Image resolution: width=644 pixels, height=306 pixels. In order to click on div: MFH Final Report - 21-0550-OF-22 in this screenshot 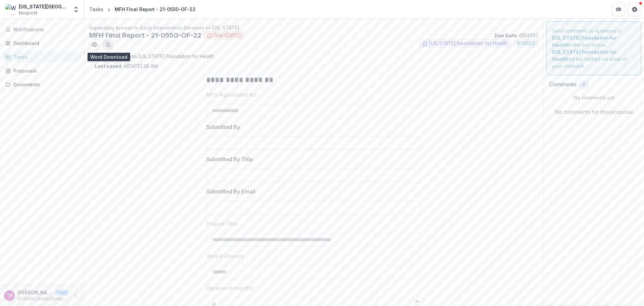, I will do `click(155, 9)`.